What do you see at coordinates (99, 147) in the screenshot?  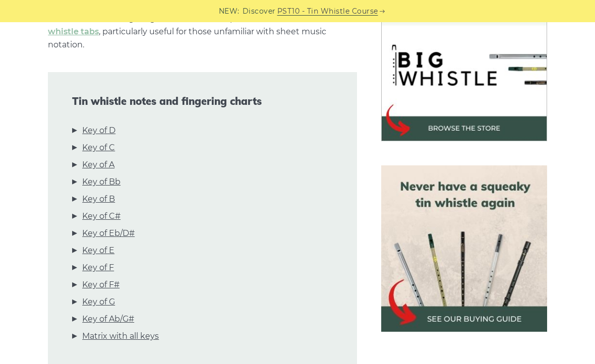 I see `a: Key of C` at bounding box center [99, 147].